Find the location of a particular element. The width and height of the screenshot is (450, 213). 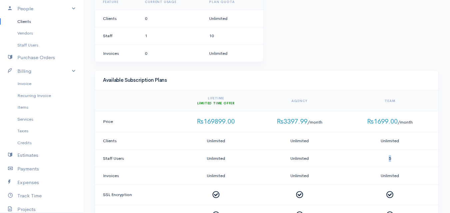

th: Team is located at coordinates (391, 101).